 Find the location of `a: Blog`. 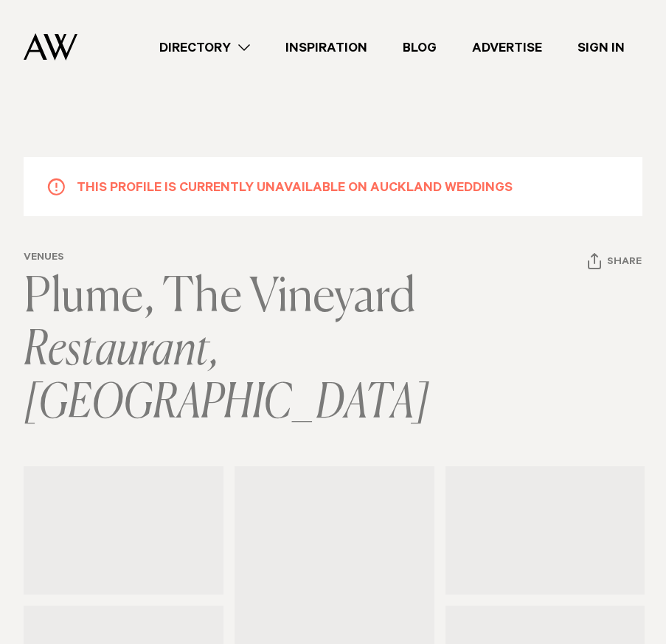

a: Blog is located at coordinates (420, 47).